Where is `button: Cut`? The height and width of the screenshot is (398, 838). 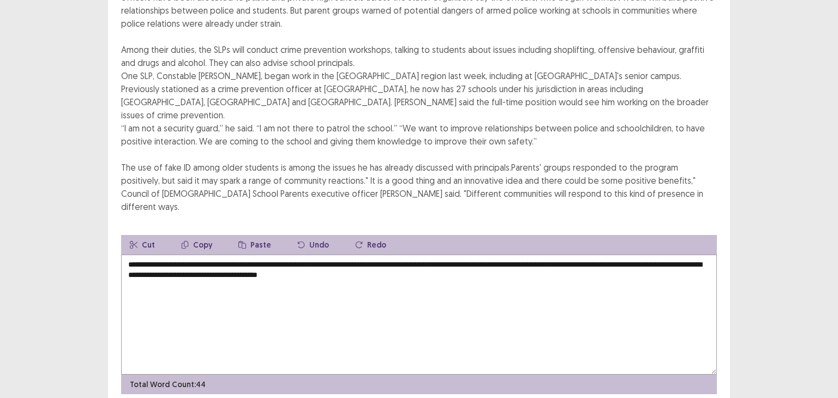
button: Cut is located at coordinates (142, 245).